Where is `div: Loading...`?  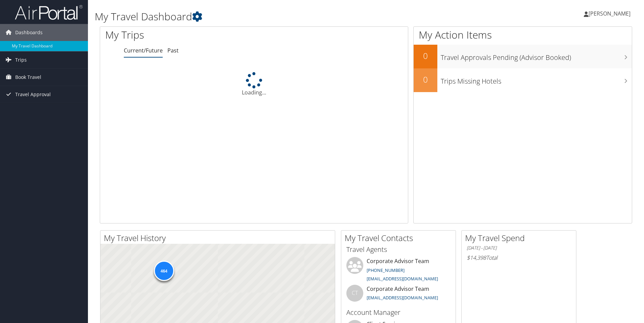 div: Loading... is located at coordinates (254, 84).